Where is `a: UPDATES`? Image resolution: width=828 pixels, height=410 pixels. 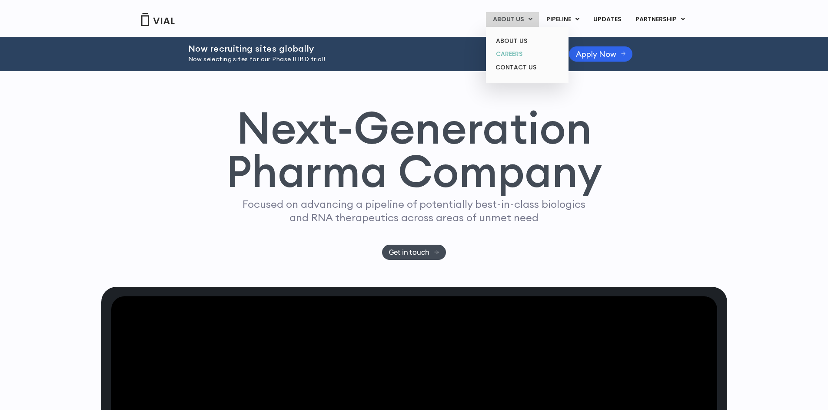
a: UPDATES is located at coordinates (607, 20).